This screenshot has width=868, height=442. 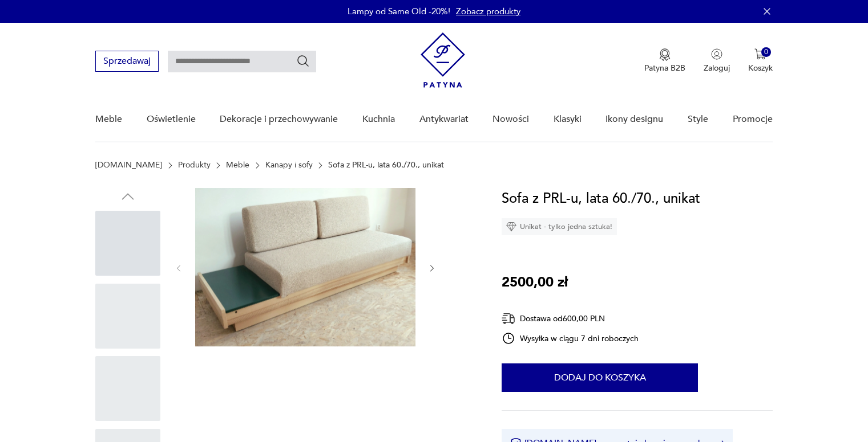 What do you see at coordinates (600, 199) in the screenshot?
I see `h1: Sofa z PRL-u, lata 60./70., unikat` at bounding box center [600, 199].